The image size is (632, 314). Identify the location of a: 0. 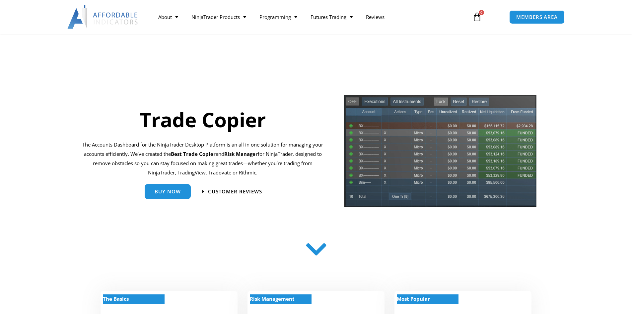
(477, 17).